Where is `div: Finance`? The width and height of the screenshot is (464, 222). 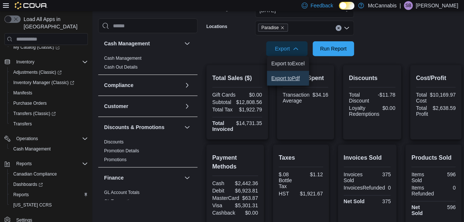
div: Finance is located at coordinates (148, 199).